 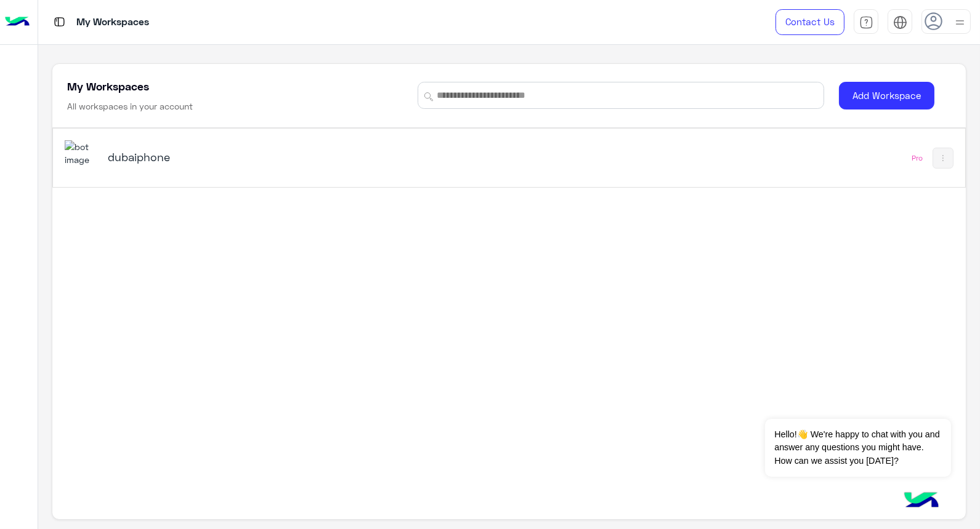 I want to click on h6: All workspaces in your account, so click(x=130, y=106).